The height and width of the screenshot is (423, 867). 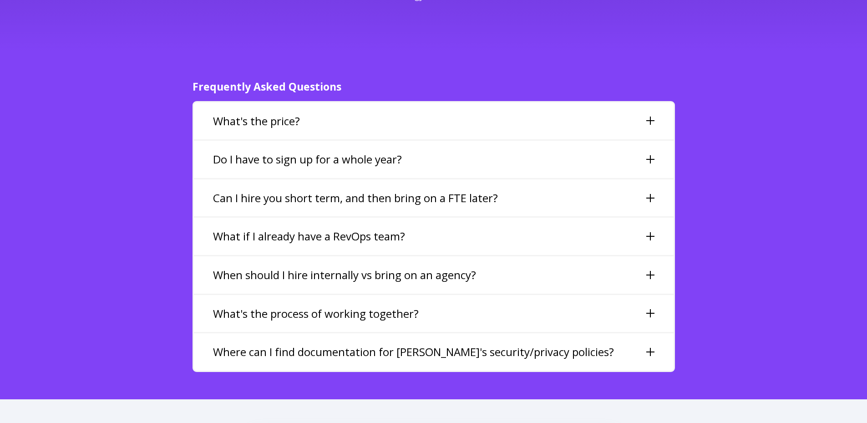 I want to click on h3: What if I already have a RevOps team?, so click(x=309, y=236).